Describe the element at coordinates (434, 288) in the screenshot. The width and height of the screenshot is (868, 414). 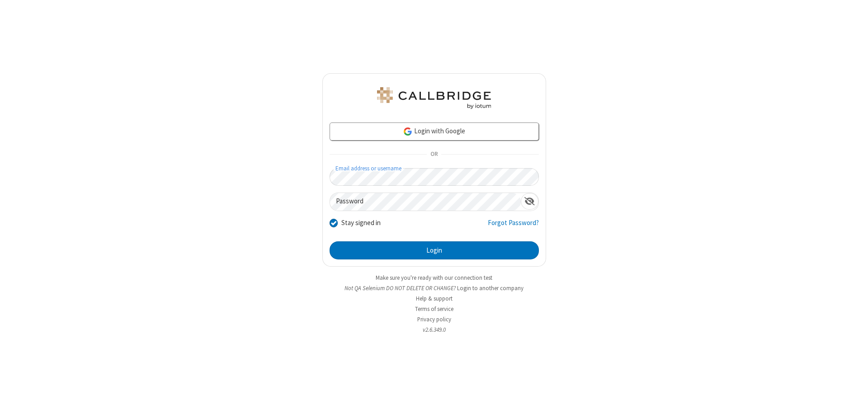
I see `li: Not QA Selenium DO NOT DELETE OR CHANGE?` at that location.